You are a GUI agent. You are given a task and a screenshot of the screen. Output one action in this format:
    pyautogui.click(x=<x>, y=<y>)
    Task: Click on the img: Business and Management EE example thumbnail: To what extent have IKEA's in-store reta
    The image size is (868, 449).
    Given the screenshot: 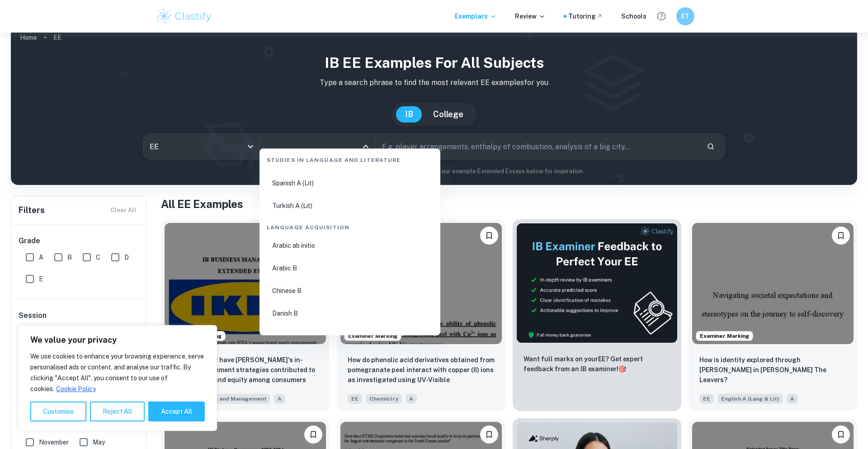 What is the action you would take?
    pyautogui.click(x=245, y=284)
    